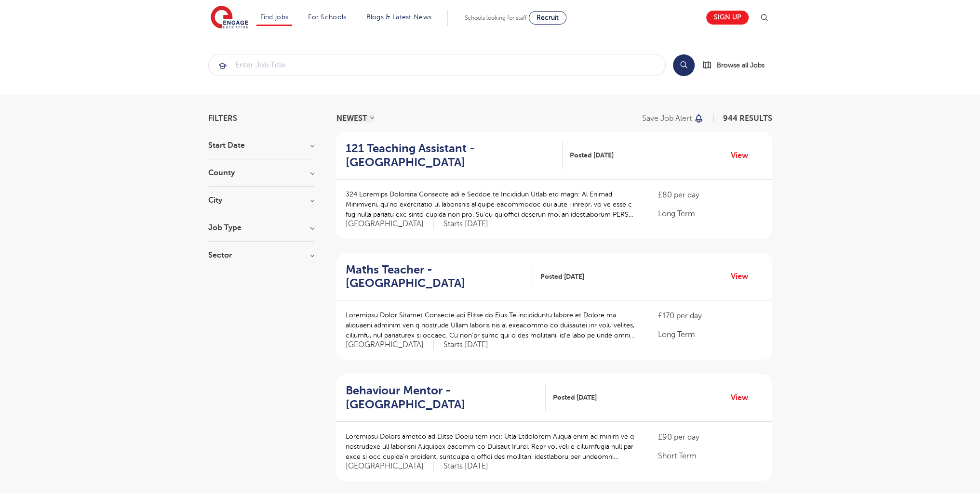 The image size is (980, 494). Describe the element at coordinates (710, 195) in the screenshot. I see `p: £80 per day` at that location.